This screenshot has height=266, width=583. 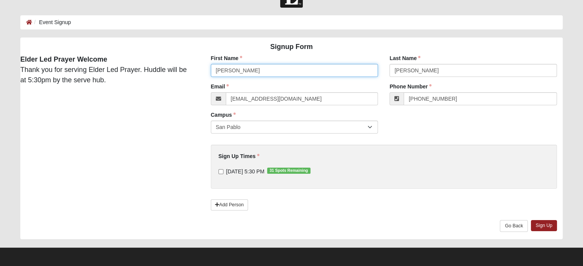 What do you see at coordinates (405, 58) in the screenshot?
I see `label: Last Name` at bounding box center [405, 58].